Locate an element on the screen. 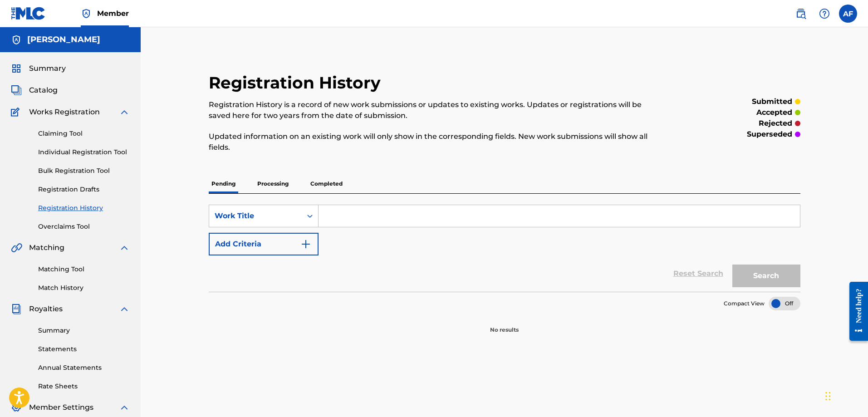 The width and height of the screenshot is (868, 417). p: Processing is located at coordinates (273, 184).